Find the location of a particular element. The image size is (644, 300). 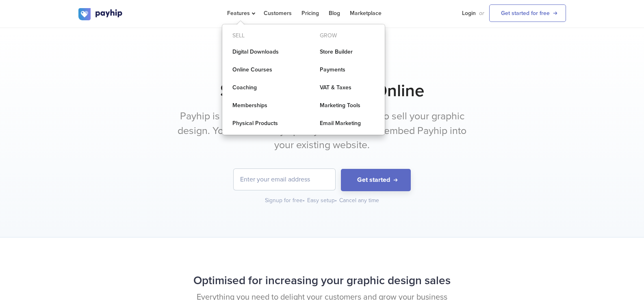

div: Signup for free is located at coordinates (285, 201).